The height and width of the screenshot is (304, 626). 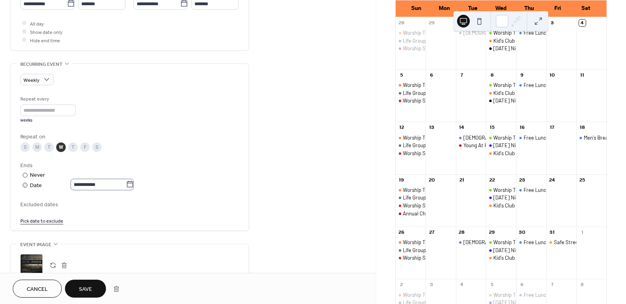 What do you see at coordinates (401, 232) in the screenshot?
I see `div: 26` at bounding box center [401, 232].